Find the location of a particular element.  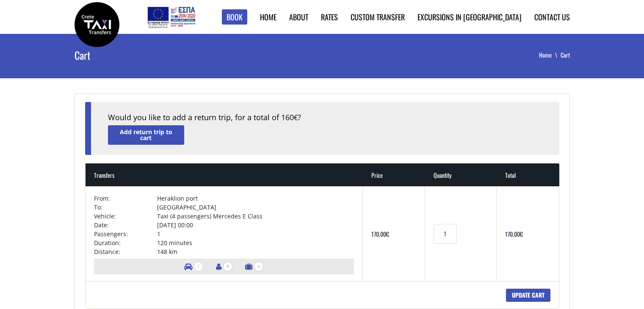

li: Number of vehicles is located at coordinates (193, 267).